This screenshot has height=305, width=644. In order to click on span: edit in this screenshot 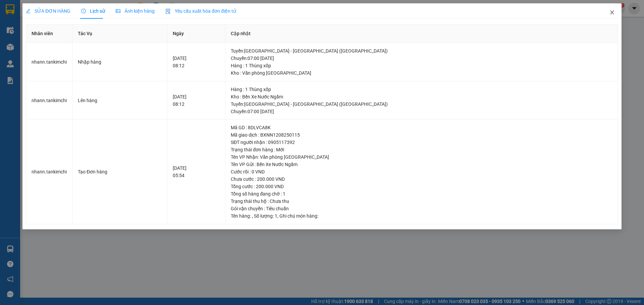, I will do `click(28, 11)`.